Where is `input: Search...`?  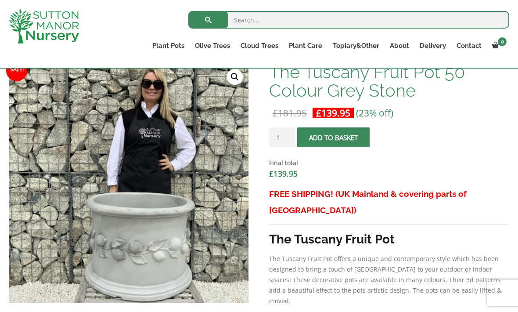 input: Search... is located at coordinates (349, 20).